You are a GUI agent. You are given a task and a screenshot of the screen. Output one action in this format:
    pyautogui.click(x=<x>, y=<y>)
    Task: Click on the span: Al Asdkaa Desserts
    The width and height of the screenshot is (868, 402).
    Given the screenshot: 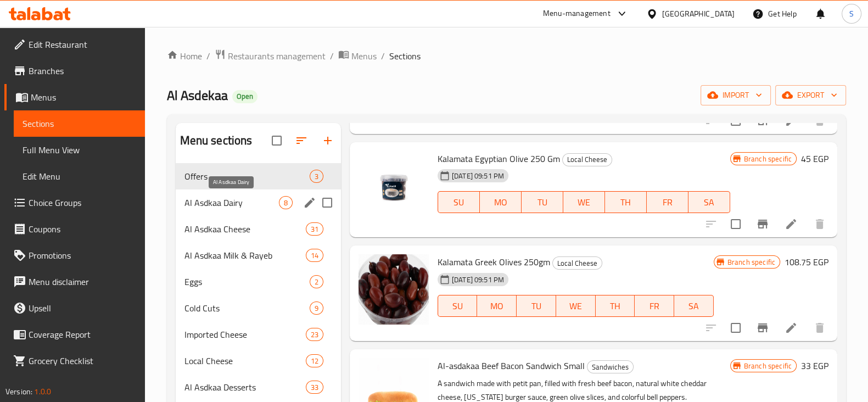 What is the action you would take?
    pyautogui.click(x=245, y=387)
    